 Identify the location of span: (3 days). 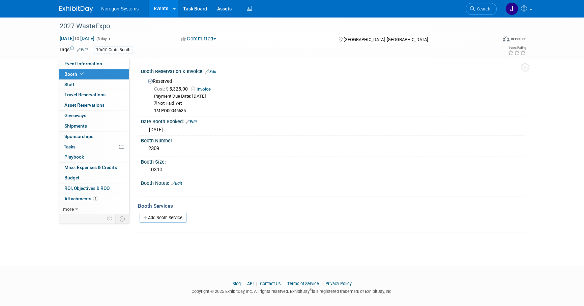
(103, 39).